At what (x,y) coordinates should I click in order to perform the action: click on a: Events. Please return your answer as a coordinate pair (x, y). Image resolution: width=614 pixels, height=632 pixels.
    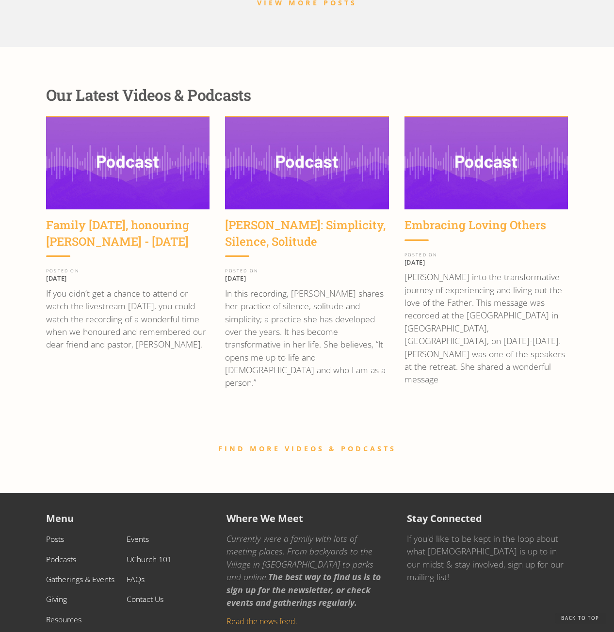
    Looking at the image, I should click on (138, 539).